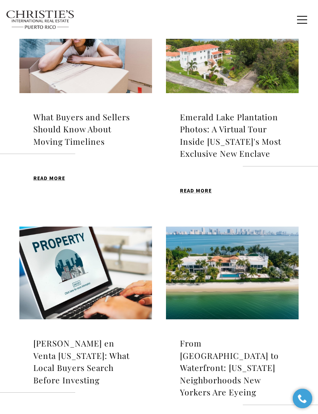 This screenshot has width=318, height=414. What do you see at coordinates (40, 20) in the screenshot?
I see `img: Christie's International Real Estate text transparent background` at bounding box center [40, 20].